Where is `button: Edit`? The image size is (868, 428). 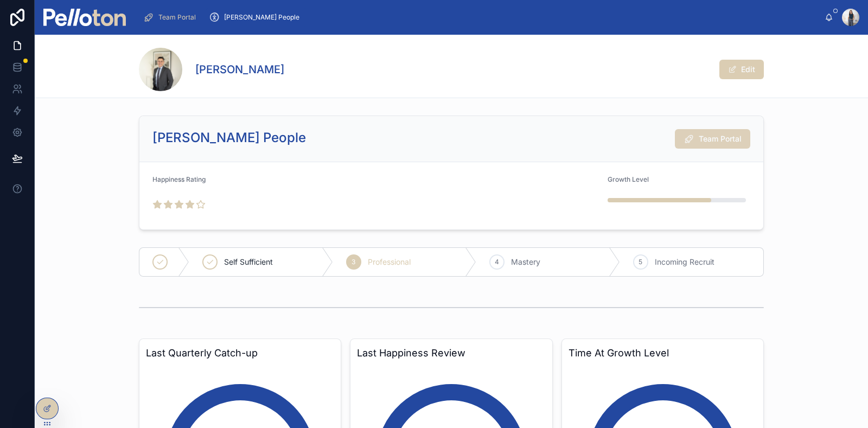
button: Edit is located at coordinates (741, 70).